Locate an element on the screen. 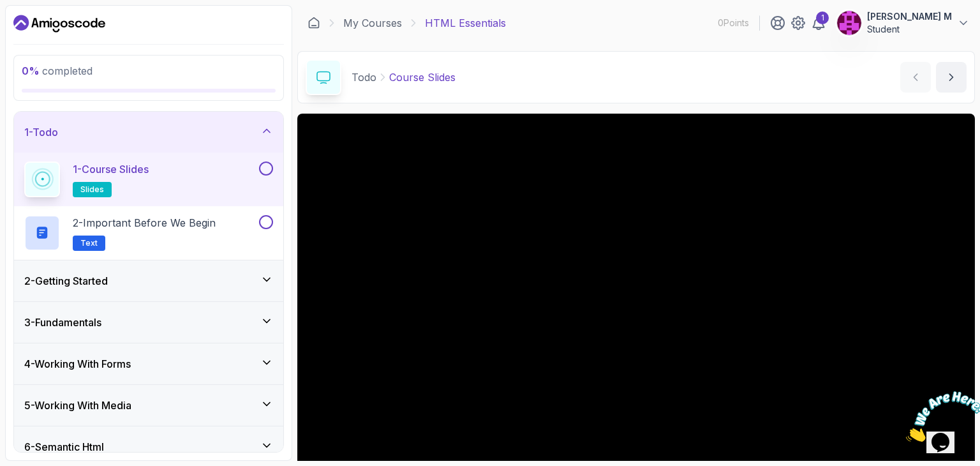 The height and width of the screenshot is (466, 980). button: 2-Getting Started is located at coordinates (149, 281).